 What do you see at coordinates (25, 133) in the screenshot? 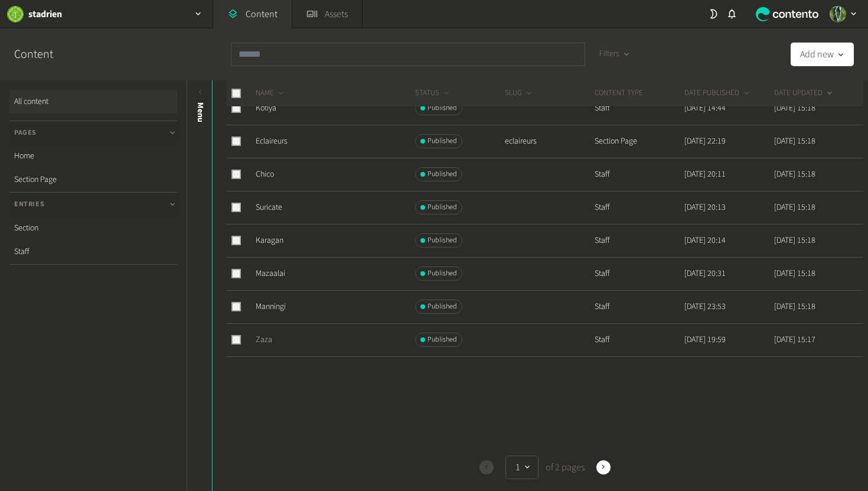
I see `span: Pages` at bounding box center [25, 133].